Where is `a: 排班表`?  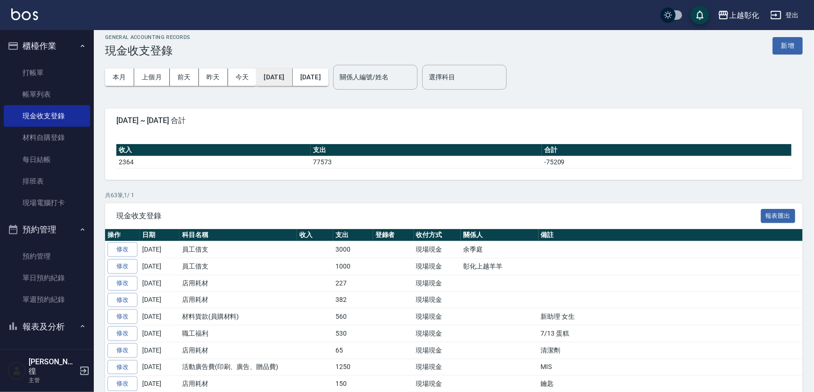 a: 排班表 is located at coordinates (47, 181).